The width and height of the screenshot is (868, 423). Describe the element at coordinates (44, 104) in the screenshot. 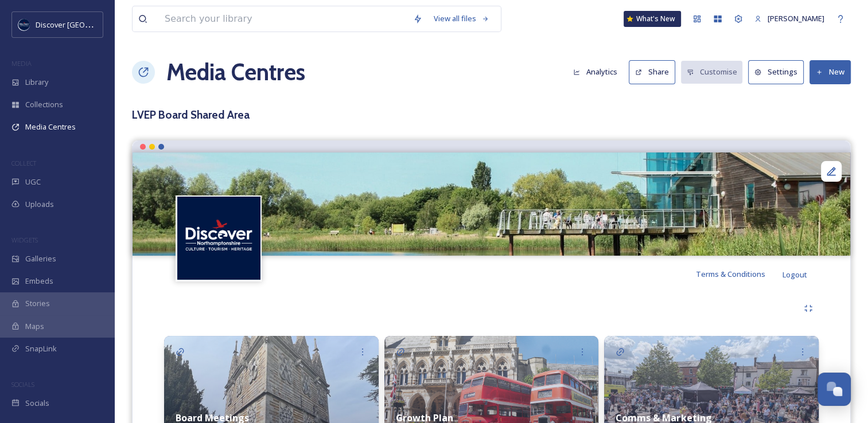

I see `span: Collections` at that location.